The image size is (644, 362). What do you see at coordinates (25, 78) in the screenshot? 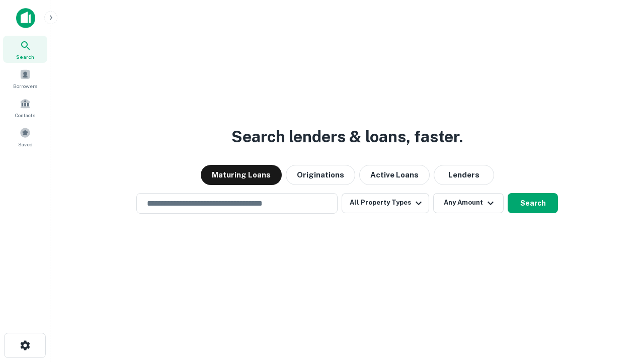
I see `a: Borrowers` at bounding box center [25, 78].